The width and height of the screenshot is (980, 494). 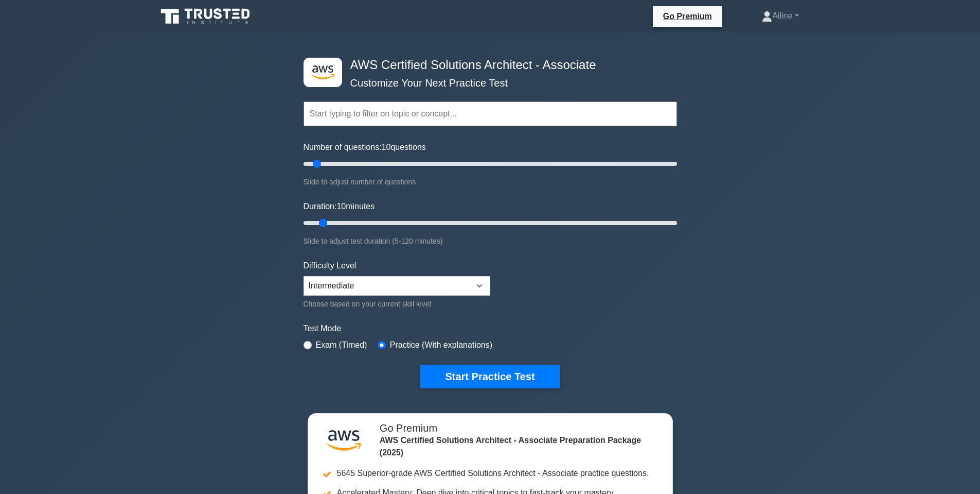 I want to click on label: Exam (Timed), so click(x=342, y=345).